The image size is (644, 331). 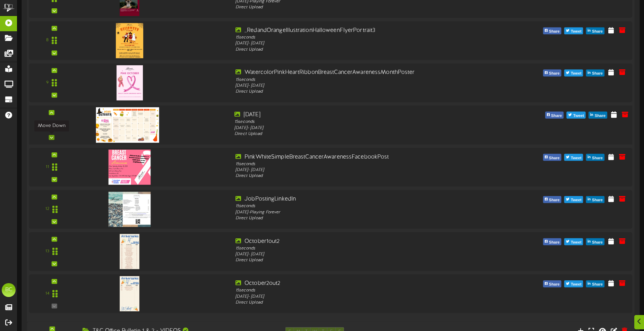 What do you see at coordinates (47, 209) in the screenshot?
I see `div: 12` at bounding box center [47, 209].